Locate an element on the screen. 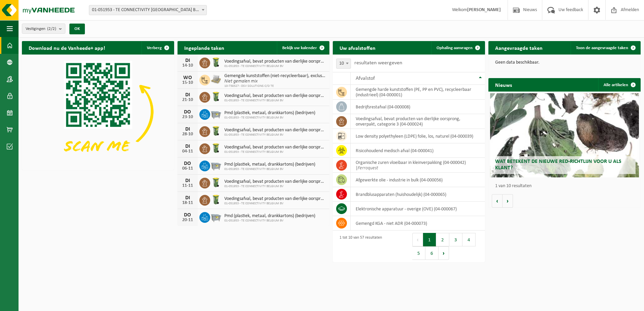  a: Wat betekent de nieuwe RED-richtlijn voor u als klant? is located at coordinates (565, 135).